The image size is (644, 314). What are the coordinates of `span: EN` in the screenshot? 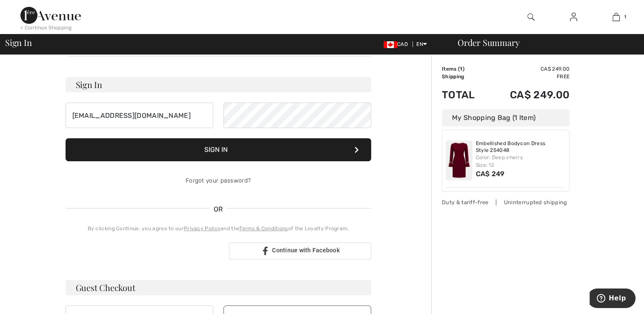 It's located at (421, 44).